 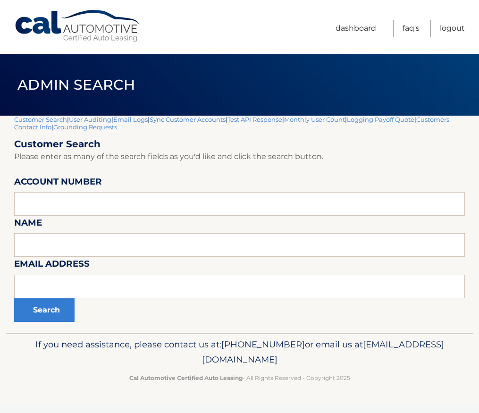 What do you see at coordinates (44, 310) in the screenshot?
I see `button: Search` at bounding box center [44, 310].